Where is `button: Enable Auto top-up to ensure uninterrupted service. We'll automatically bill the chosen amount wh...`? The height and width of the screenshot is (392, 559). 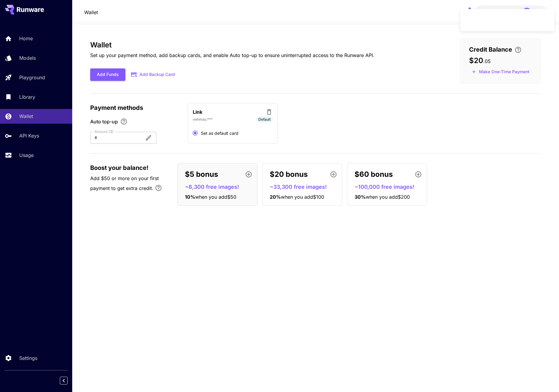 button: Enable Auto top-up to ensure uninterrupted service. We'll automatically bill the chosen amount wh... is located at coordinates (124, 121).